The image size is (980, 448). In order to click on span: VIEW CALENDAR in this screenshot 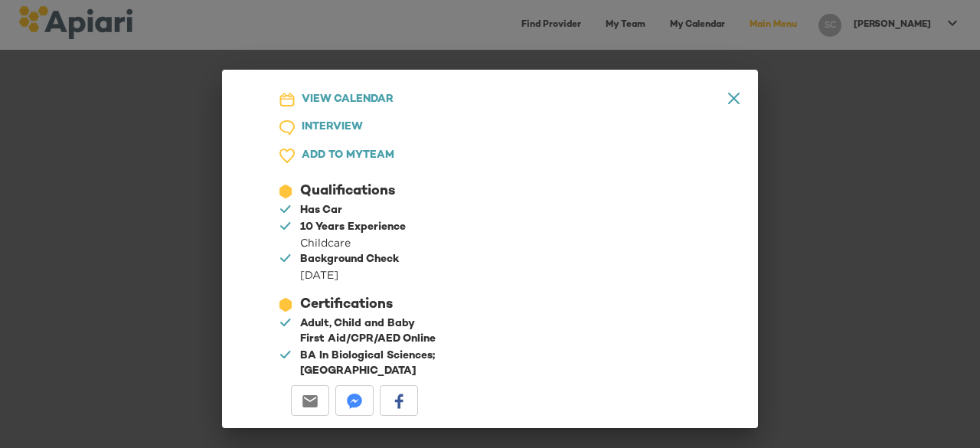, I will do `click(348, 99)`.